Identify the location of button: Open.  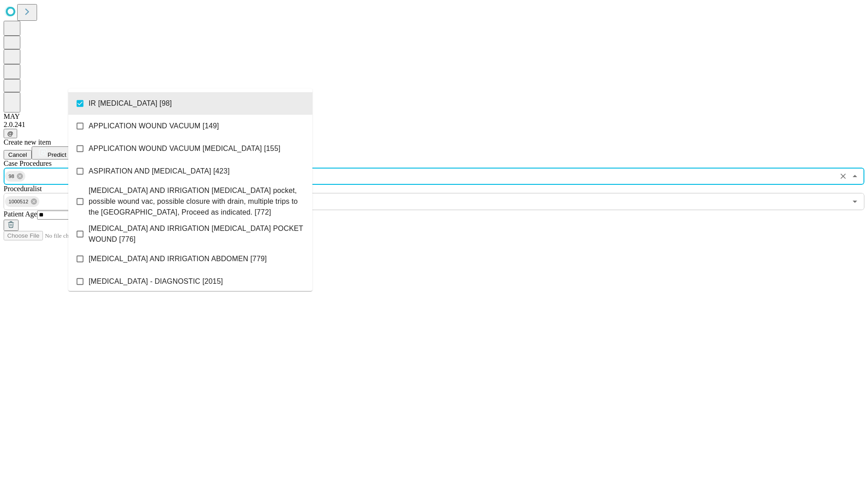
(854, 201).